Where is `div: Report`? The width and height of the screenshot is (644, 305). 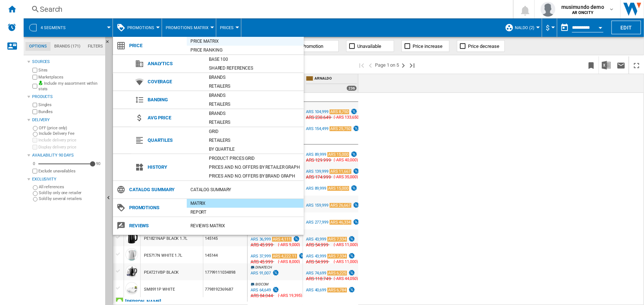 div: Report is located at coordinates (245, 212).